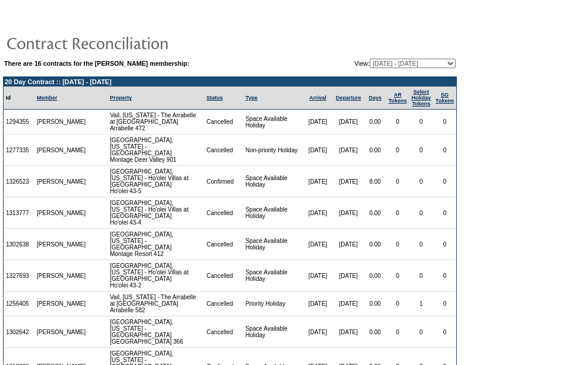 This screenshot has width=588, height=365. I want to click on a: Departure, so click(348, 98).